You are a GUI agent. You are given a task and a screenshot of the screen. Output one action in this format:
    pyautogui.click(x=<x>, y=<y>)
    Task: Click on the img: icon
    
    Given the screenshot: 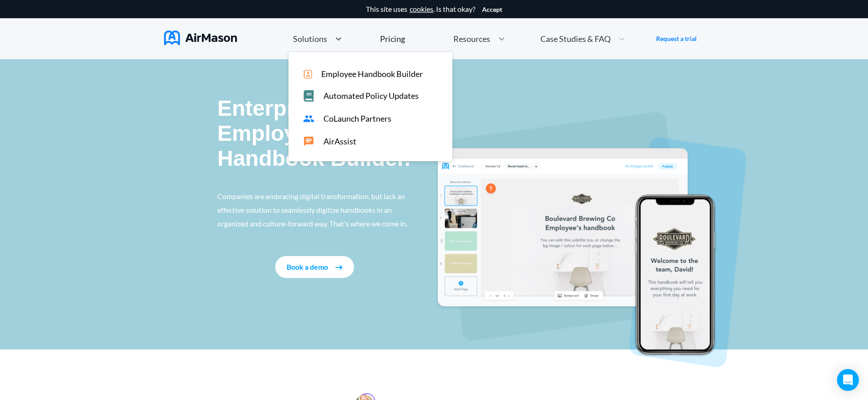 What is the action you would take?
    pyautogui.click(x=308, y=74)
    